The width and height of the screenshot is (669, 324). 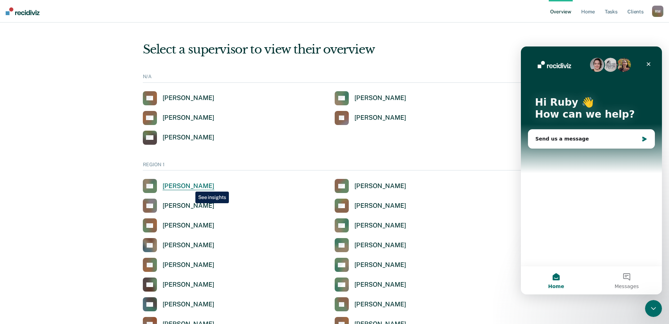 I want to click on button: Messages, so click(x=106, y=234).